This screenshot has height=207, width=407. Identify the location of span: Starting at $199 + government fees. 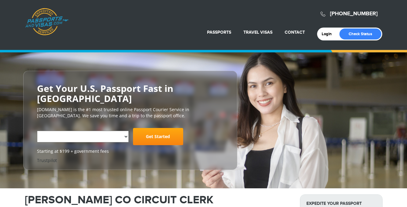
(130, 151).